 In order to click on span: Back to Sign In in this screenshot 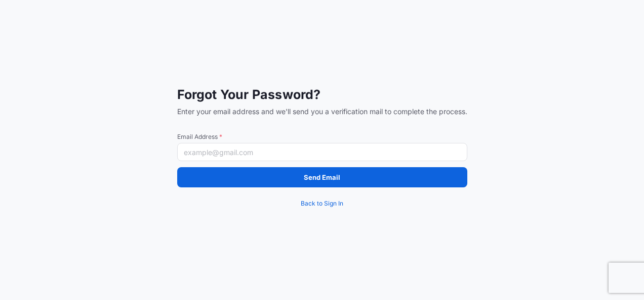, I will do `click(322, 204)`.